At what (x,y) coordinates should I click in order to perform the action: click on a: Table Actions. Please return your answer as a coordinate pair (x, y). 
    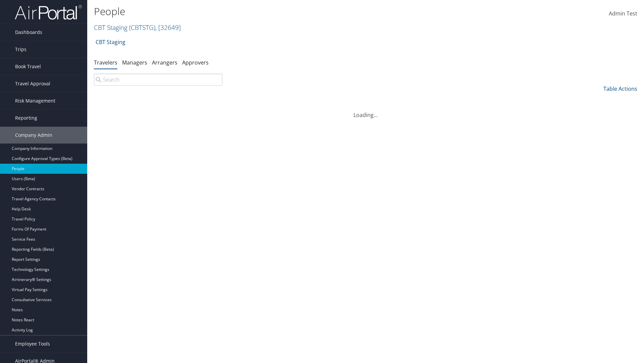
    Looking at the image, I should click on (620, 89).